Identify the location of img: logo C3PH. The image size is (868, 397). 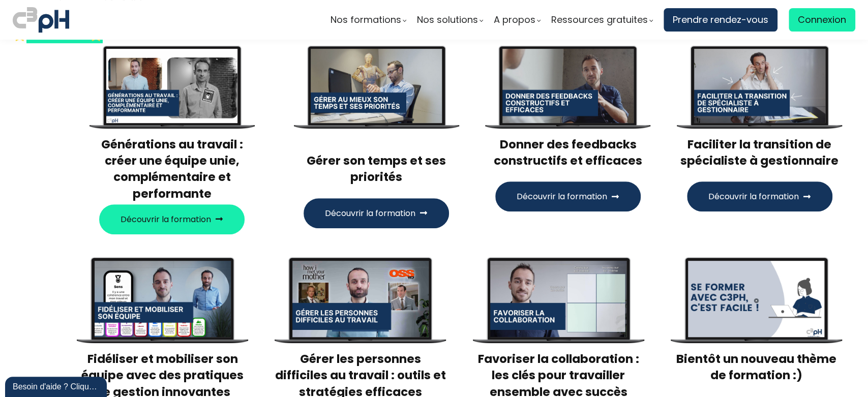
(41, 19).